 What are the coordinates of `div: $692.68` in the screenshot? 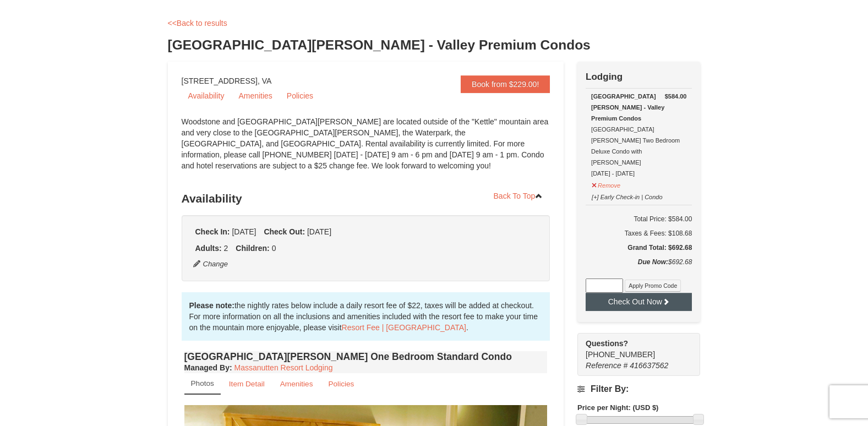 It's located at (638, 267).